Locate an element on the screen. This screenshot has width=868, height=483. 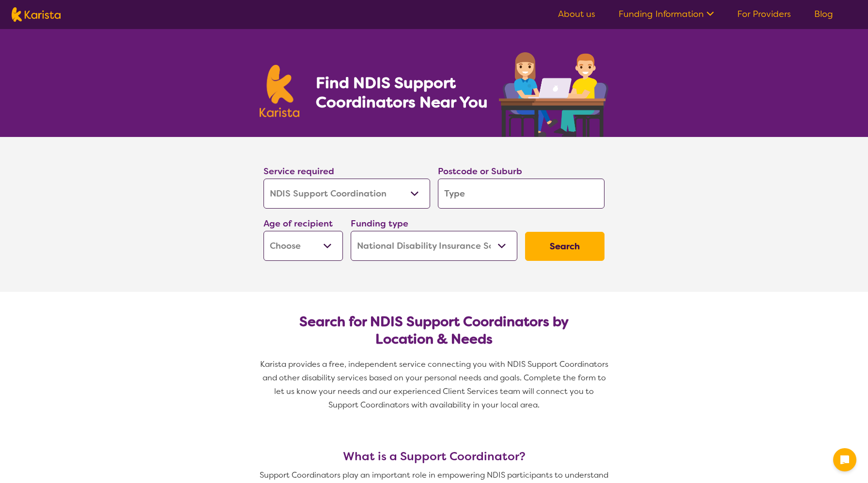
label: Postcode or Suburb is located at coordinates (480, 171).